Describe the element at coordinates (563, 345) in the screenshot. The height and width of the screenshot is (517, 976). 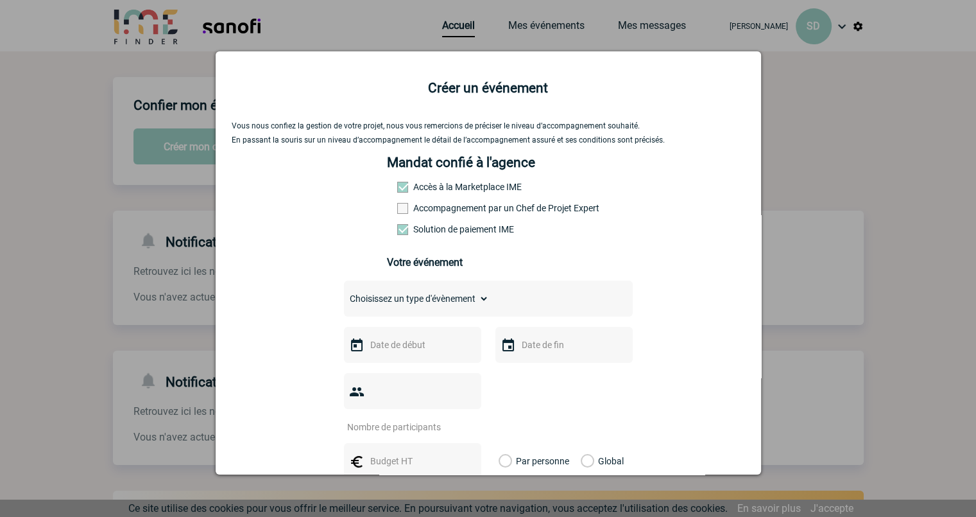
I see `input: Date de fin` at that location.